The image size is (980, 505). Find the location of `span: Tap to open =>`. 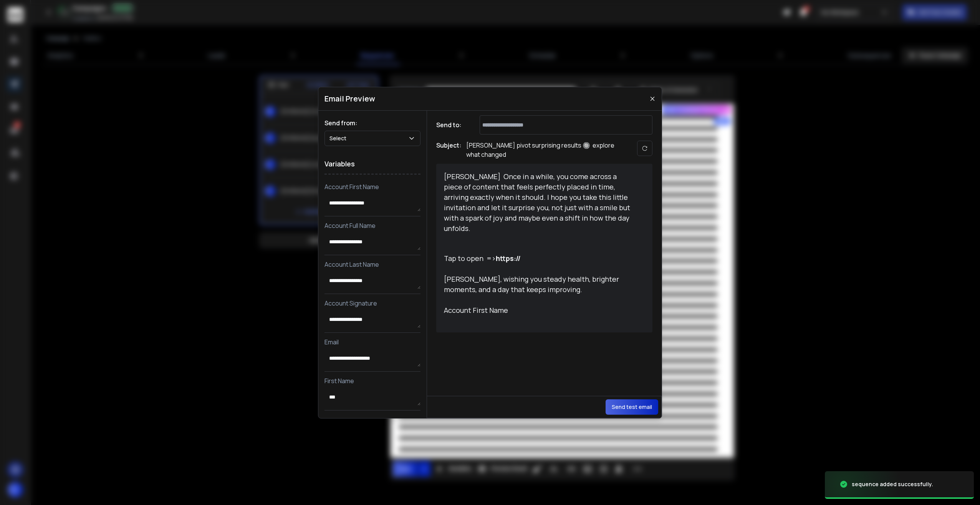

span: Tap to open => is located at coordinates (482, 258).